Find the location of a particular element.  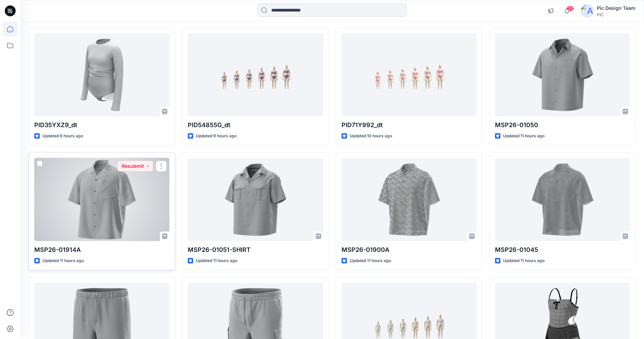

span: 20 is located at coordinates (570, 9).